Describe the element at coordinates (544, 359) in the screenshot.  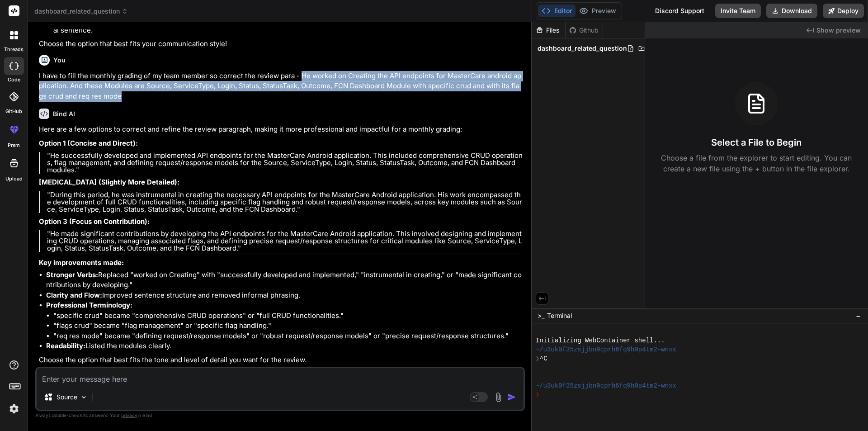
I see `span: ^C` at that location.